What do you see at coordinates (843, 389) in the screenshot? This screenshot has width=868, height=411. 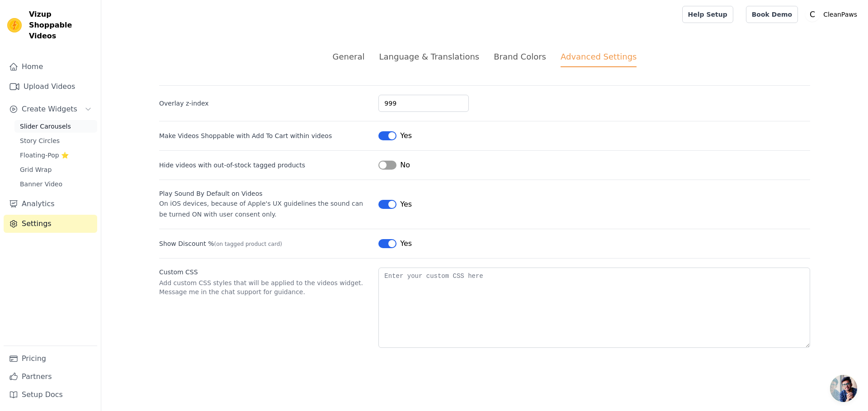 I see `a: Ouvrir le chat` at bounding box center [843, 389].